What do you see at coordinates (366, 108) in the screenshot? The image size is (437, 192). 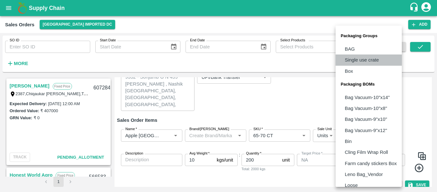 I see `p: Bag Vacuum-10''x8''` at bounding box center [366, 108].